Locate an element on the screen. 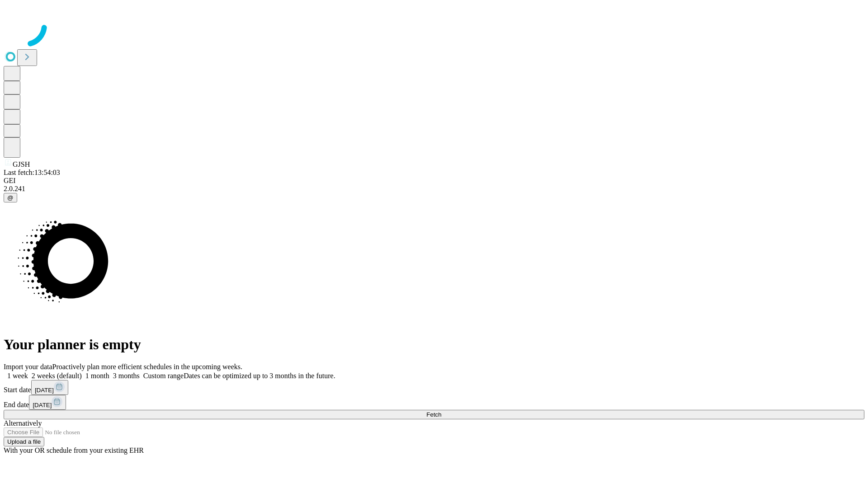  span: GJSH is located at coordinates (22, 164).